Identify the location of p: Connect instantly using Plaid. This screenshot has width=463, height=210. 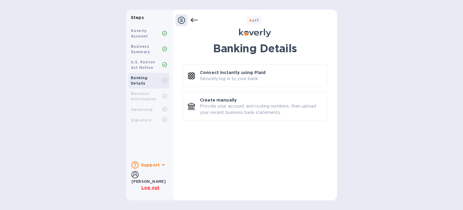
(233, 72).